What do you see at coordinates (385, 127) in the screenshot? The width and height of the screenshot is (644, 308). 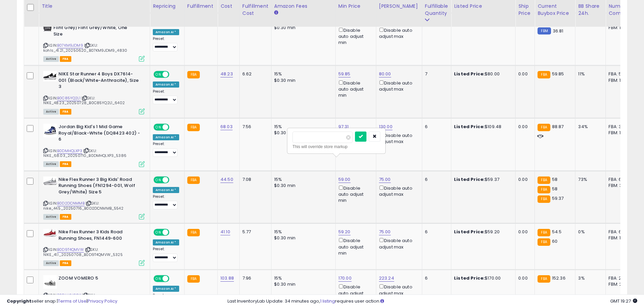 I see `a: 130.00` at bounding box center [385, 127].